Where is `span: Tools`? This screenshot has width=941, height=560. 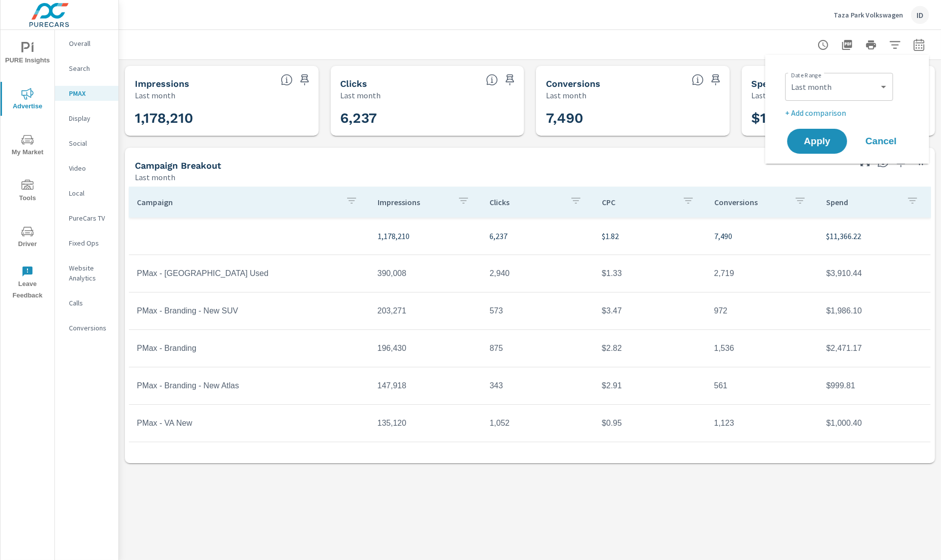 span: Tools is located at coordinates (27, 192).